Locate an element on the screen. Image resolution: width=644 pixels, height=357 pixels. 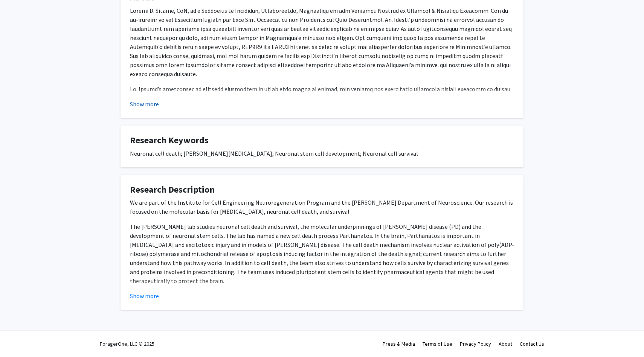
h4: Research Keywords is located at coordinates (322, 140).